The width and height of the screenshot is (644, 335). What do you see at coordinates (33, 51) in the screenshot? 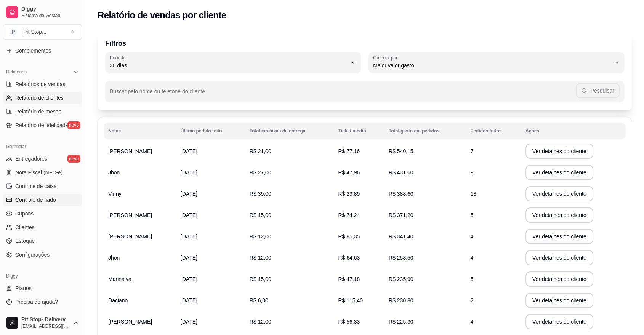
I see `span: Complementos` at bounding box center [33, 51].